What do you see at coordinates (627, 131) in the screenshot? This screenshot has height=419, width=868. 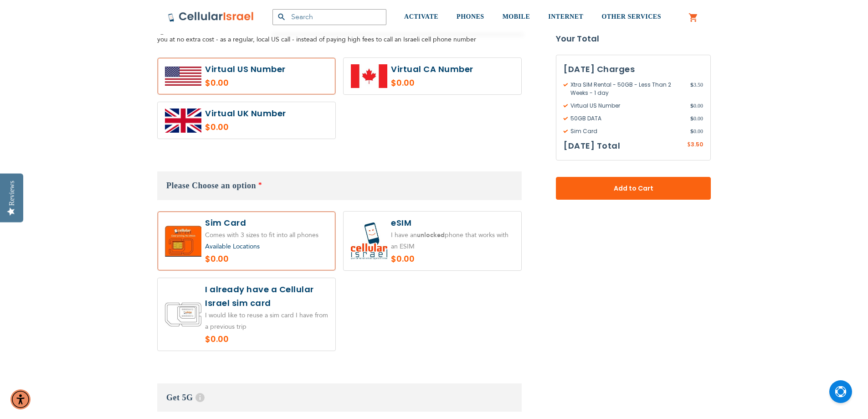 I see `span: Sim Card` at bounding box center [627, 131].